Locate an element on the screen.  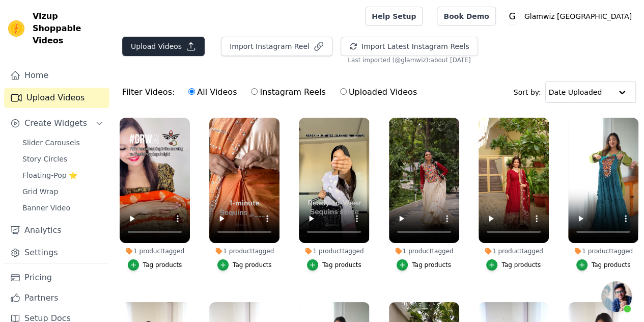
label: Uploaded Videos is located at coordinates (378, 92).